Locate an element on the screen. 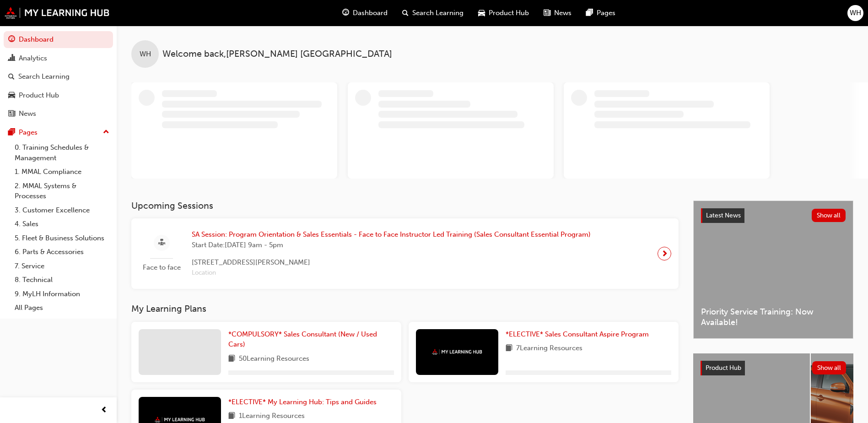  span: sessionType_FACE_TO_FACE-icon is located at coordinates (162, 242).